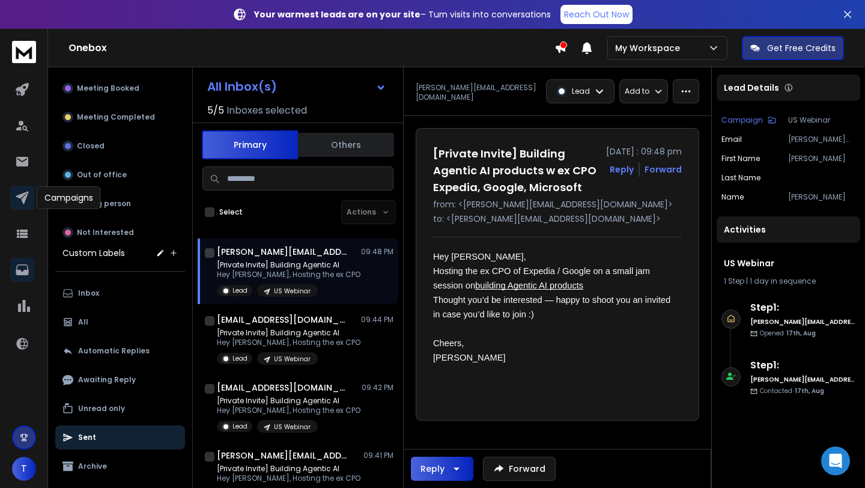 Image resolution: width=865 pixels, height=488 pixels. Describe the element at coordinates (107, 380) in the screenshot. I see `p: Awaiting Reply` at that location.